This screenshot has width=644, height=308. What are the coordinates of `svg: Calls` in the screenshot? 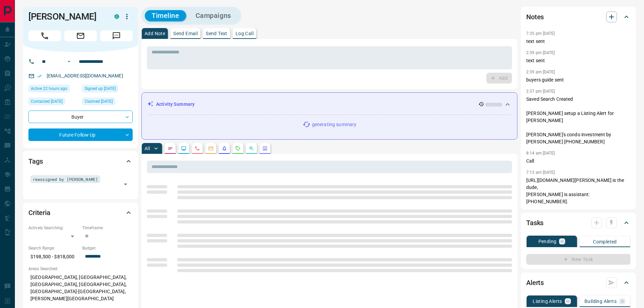 It's located at (197, 148).